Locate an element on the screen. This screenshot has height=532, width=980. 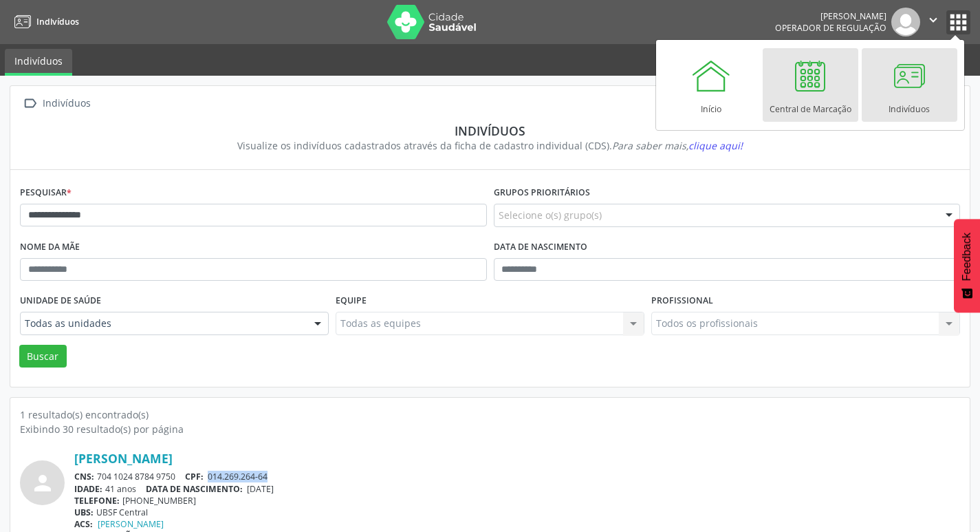
label: Nome da mãe is located at coordinates (50, 247).